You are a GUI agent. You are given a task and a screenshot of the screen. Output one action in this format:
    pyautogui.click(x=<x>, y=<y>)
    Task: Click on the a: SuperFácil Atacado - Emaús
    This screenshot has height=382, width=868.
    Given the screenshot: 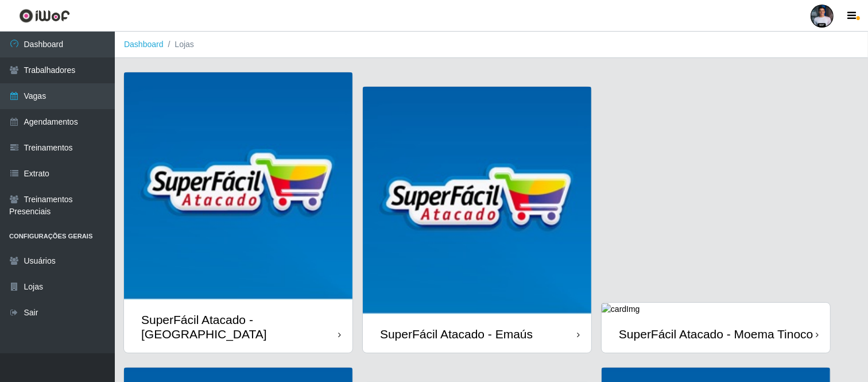 What is the action you would take?
    pyautogui.click(x=478, y=219)
    